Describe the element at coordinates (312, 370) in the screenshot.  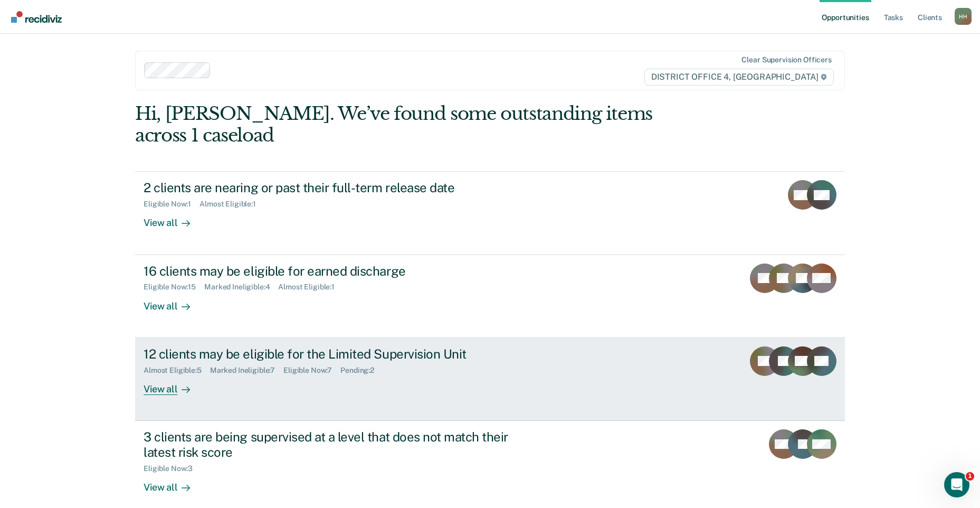
I see `div: Eligible Now : 7` at that location.